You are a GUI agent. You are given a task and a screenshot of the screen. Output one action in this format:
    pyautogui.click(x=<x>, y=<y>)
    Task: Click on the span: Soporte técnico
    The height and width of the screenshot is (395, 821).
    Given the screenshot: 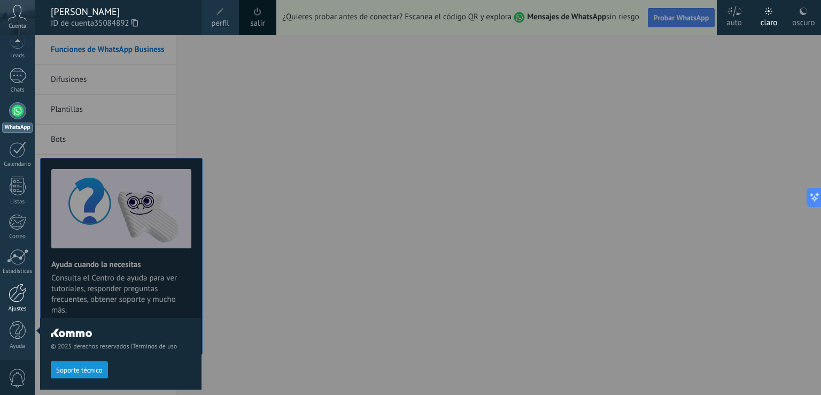 What is the action you would take?
    pyautogui.click(x=79, y=370)
    